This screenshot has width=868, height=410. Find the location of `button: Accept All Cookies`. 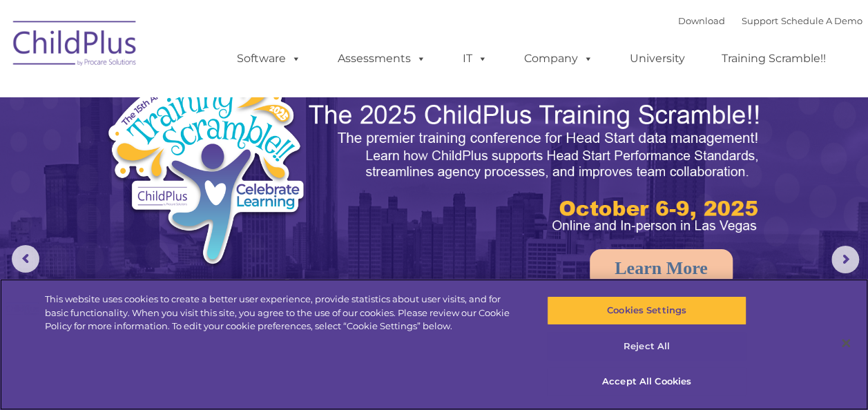

button: Accept All Cookies is located at coordinates (646, 382).